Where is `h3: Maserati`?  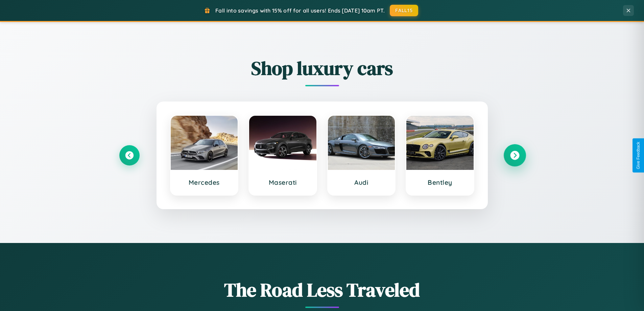
h3: Maserati is located at coordinates (283, 182).